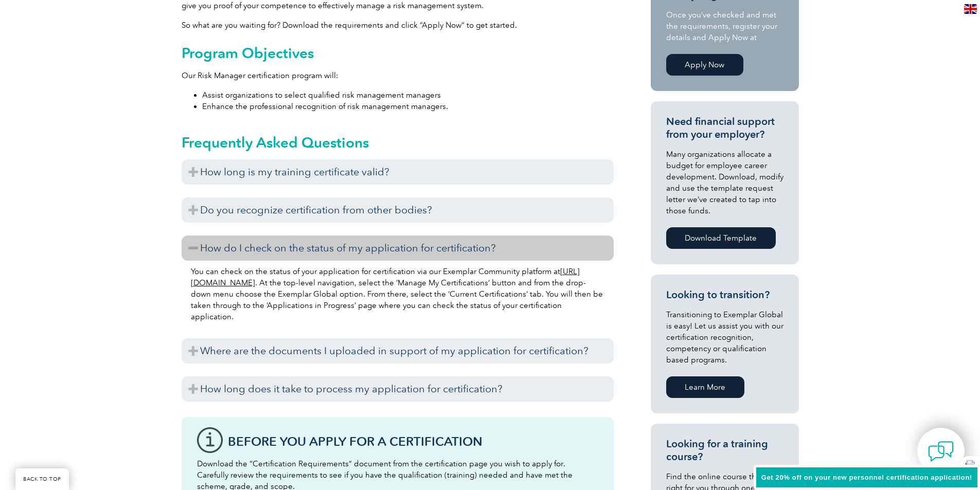  I want to click on h3: Looking to transition?, so click(725, 295).